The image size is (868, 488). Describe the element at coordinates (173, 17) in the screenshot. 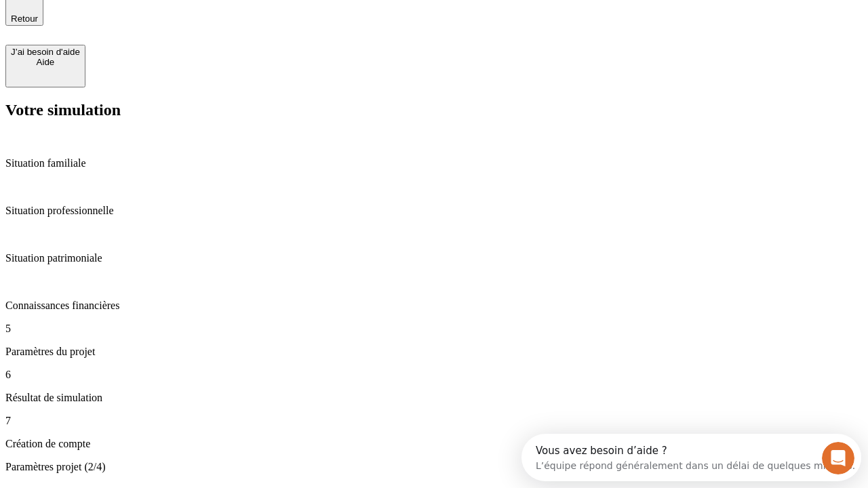

I see `div: Vous avez besoin d’aide ?` at that location.